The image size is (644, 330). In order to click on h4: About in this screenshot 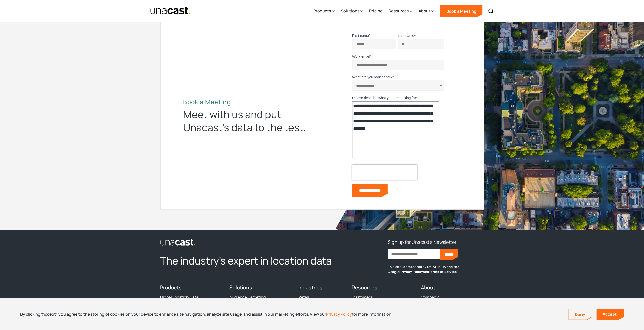, I will do `click(452, 287)`.